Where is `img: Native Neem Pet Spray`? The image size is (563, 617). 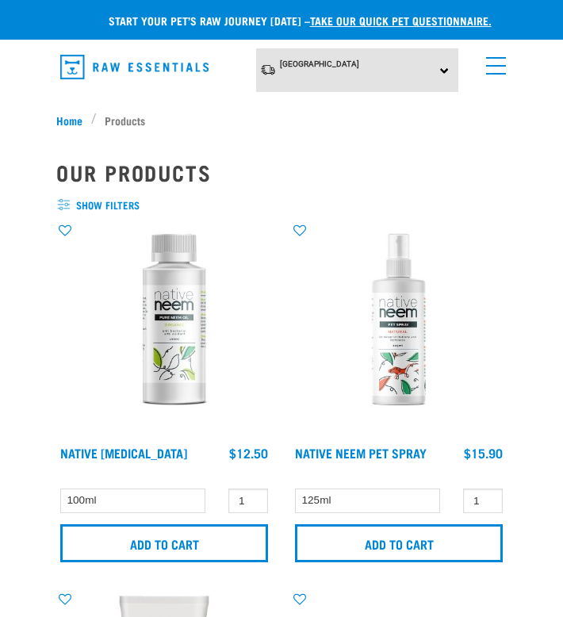
img: Native Neem Pet Spray is located at coordinates (399, 330).